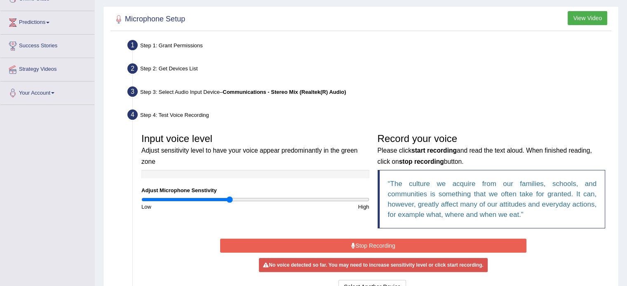 Image resolution: width=627 pixels, height=286 pixels. What do you see at coordinates (373, 265) in the screenshot?
I see `div: No voice detected so far. You may need to increase sensitivity level or click start recording.` at bounding box center [373, 265].